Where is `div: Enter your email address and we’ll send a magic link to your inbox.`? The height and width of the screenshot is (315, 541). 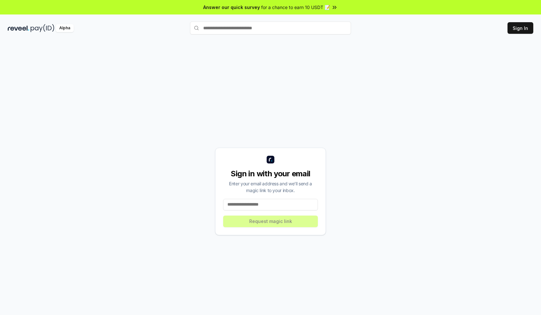 div: Enter your email address and we’ll send a magic link to your inbox. is located at coordinates (270, 187).